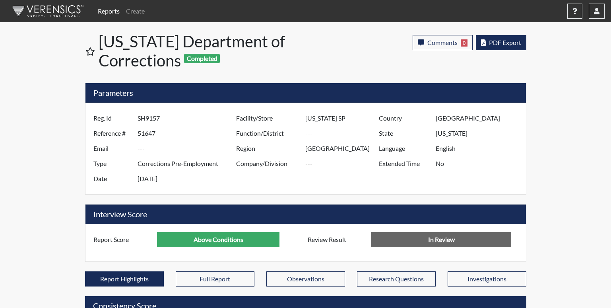  Describe the element at coordinates (441, 239) in the screenshot. I see `input: No Decision` at that location.